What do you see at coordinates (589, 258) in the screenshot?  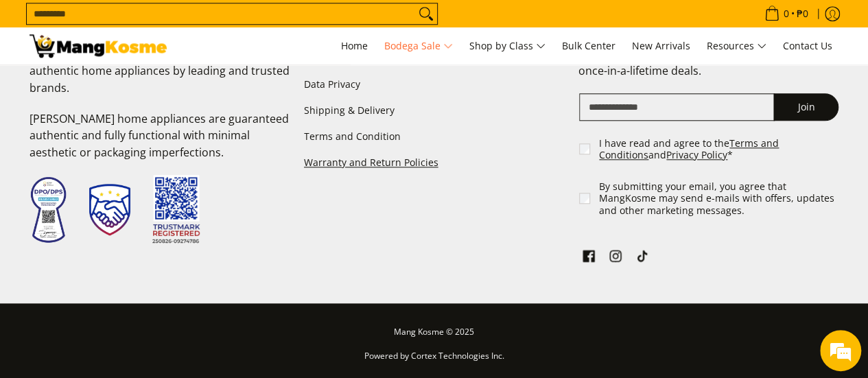 I see `a: See Mang Kosme on Facebook` at bounding box center [589, 258].